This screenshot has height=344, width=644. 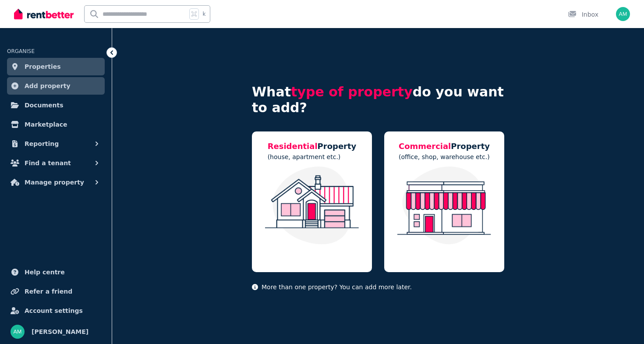 What do you see at coordinates (48, 292) in the screenshot?
I see `span: Refer a friend` at bounding box center [48, 292].